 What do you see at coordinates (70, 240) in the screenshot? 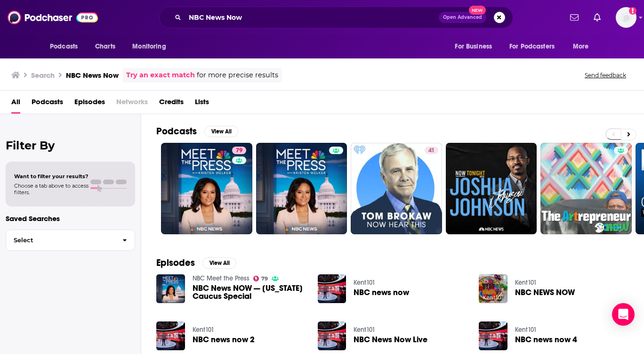
I see `button: Select` at bounding box center [70, 240].